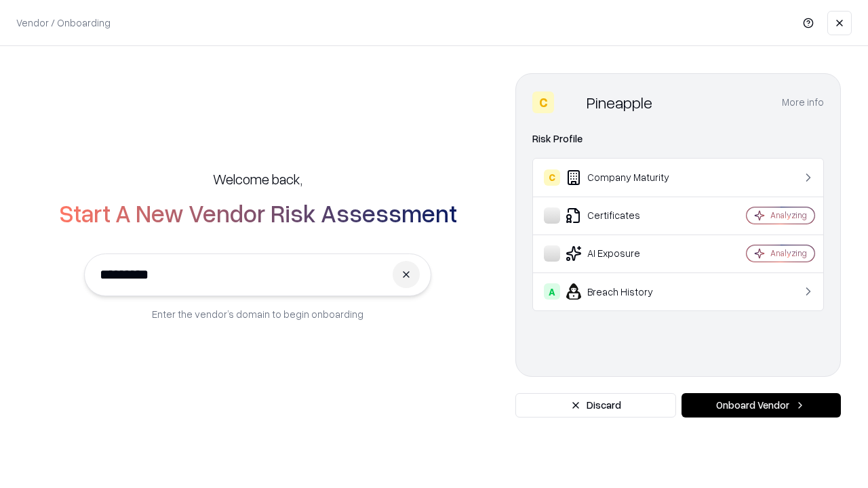  Describe the element at coordinates (624, 216) in the screenshot. I see `div: Certificates` at that location.